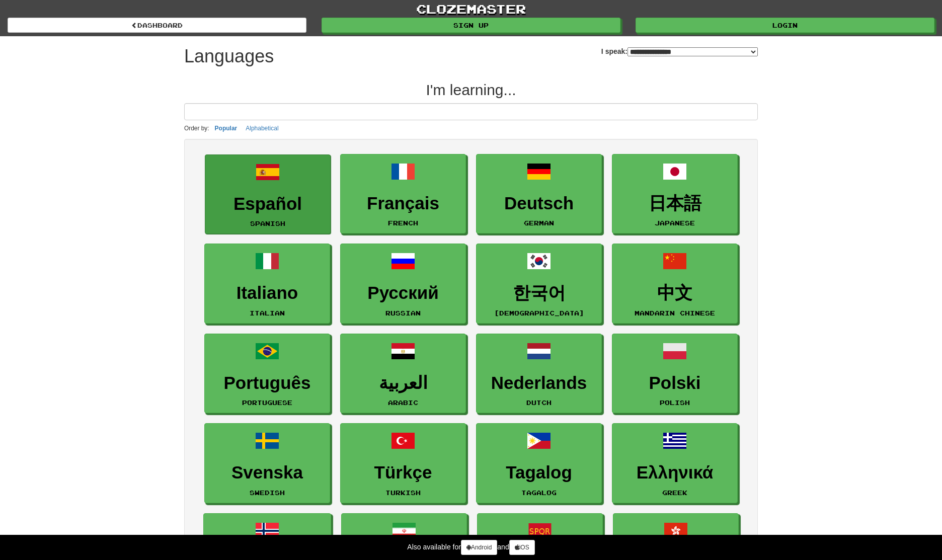  Describe the element at coordinates (403, 492) in the screenshot. I see `small: Turkish` at that location.